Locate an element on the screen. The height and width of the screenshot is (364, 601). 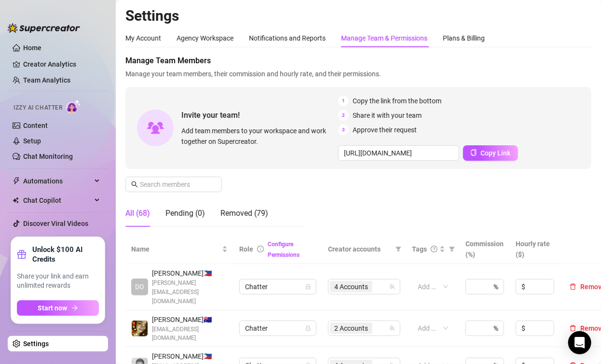
a: Settings is located at coordinates (36, 343).